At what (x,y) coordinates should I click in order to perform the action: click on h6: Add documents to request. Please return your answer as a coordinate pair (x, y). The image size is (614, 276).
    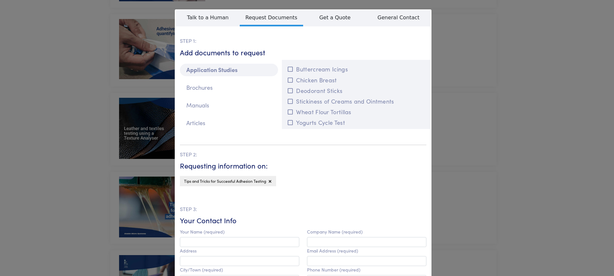
    Looking at the image, I should click on (303, 52).